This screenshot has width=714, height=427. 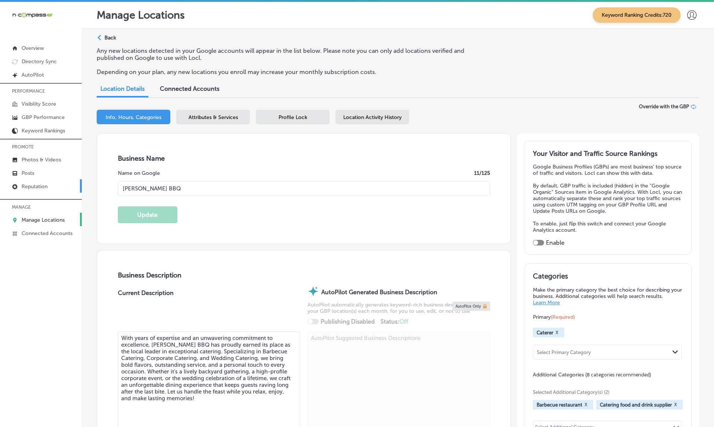 What do you see at coordinates (33, 75) in the screenshot?
I see `p: AutoPilot` at bounding box center [33, 75].